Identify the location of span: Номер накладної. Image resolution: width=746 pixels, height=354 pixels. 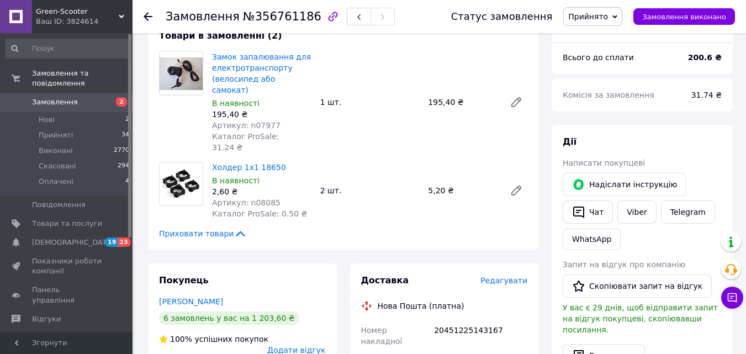
(382, 336).